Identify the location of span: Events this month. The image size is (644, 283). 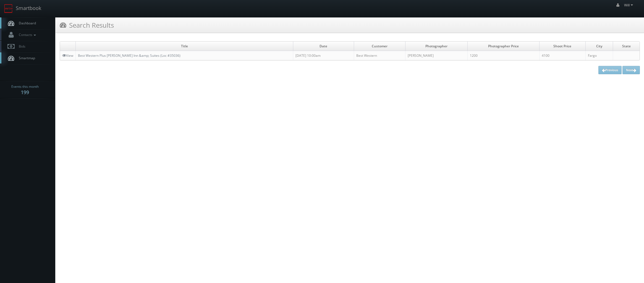
(25, 87).